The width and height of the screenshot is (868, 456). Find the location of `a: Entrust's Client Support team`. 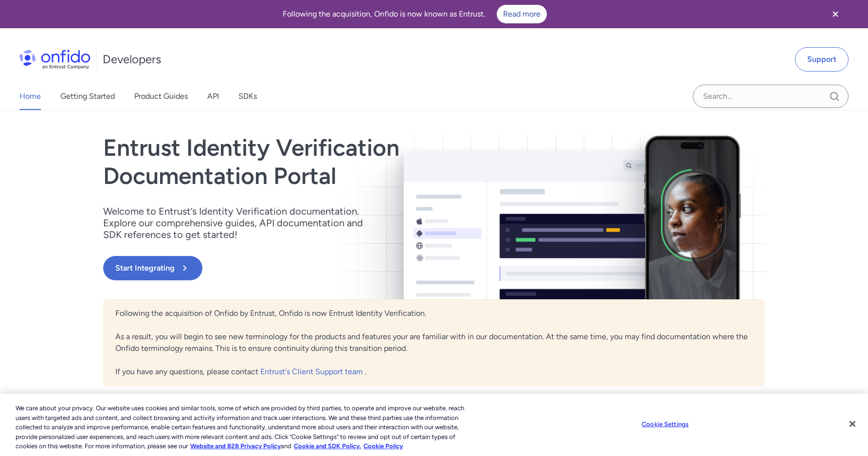

a: Entrust's Client Support team is located at coordinates (312, 371).